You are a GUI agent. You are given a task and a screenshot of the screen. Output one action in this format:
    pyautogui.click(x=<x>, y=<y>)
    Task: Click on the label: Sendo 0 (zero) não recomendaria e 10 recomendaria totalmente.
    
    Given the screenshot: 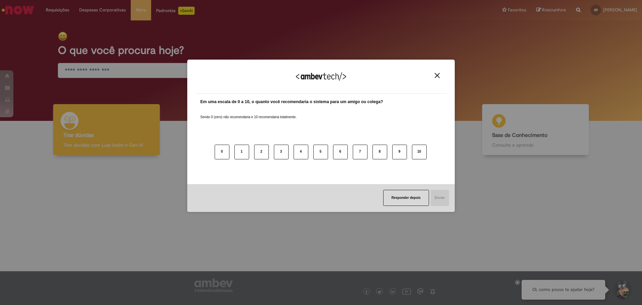 What is the action you would take?
    pyautogui.click(x=249, y=113)
    